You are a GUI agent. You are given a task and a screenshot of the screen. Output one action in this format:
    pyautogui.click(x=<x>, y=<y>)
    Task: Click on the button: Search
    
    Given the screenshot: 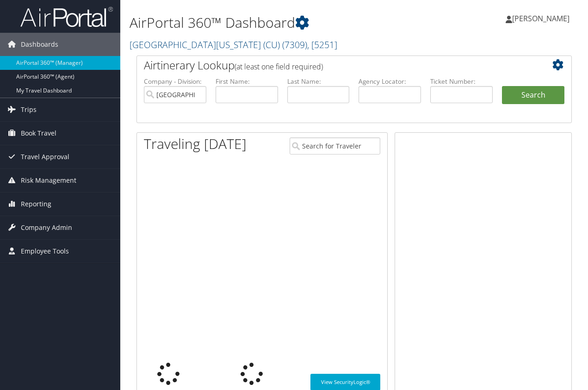 What is the action you would take?
    pyautogui.click(x=533, y=95)
    